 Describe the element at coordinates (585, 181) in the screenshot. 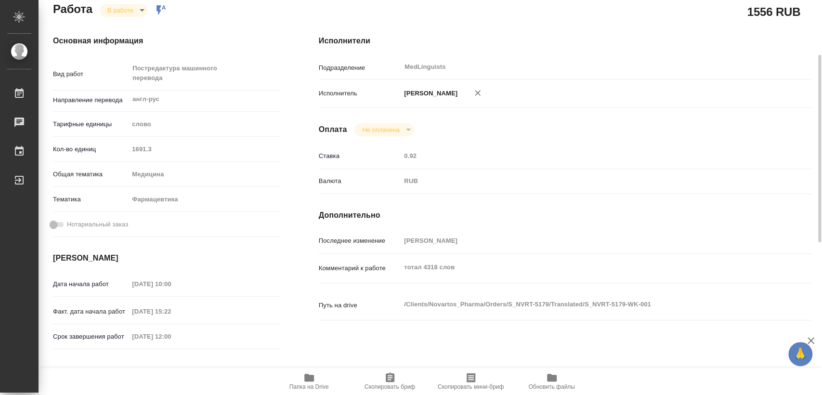

I see `div: RUB` at that location.